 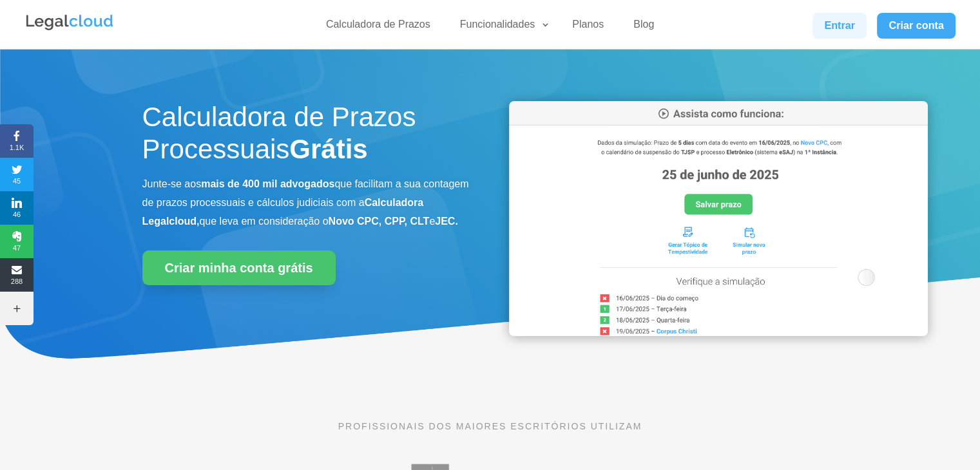 What do you see at coordinates (283, 212) in the screenshot?
I see `b: Calculadora Legalcloud,` at bounding box center [283, 212].